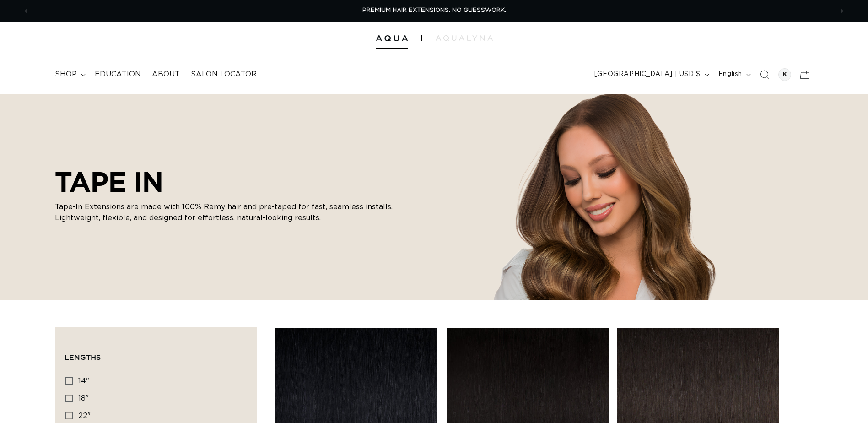  Describe the element at coordinates (165, 74) in the screenshot. I see `span: About` at that location.